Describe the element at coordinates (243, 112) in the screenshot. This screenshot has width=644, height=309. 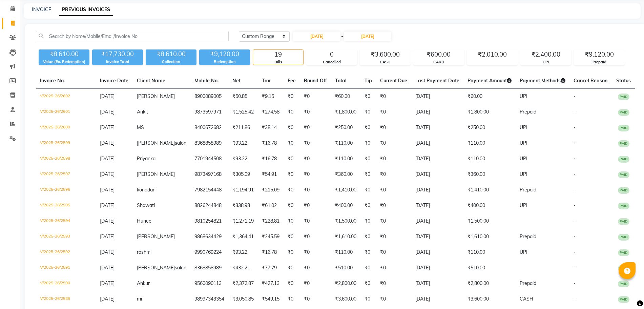
I see `td: ₹1,525.42` at that location.